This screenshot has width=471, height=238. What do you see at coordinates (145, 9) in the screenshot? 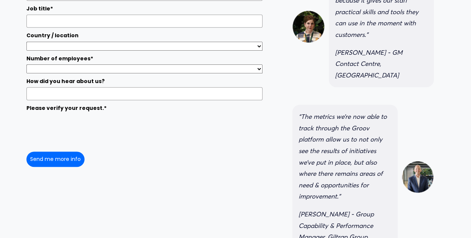
I see `label: Job title*` at bounding box center [145, 9].